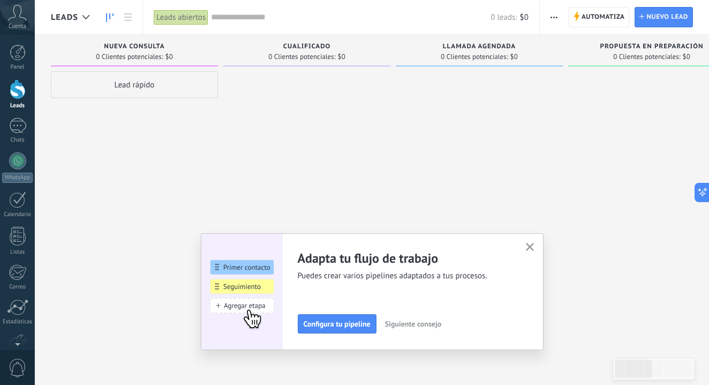  Describe the element at coordinates (17, 177) in the screenshot. I see `div: WhatsApp` at that location.